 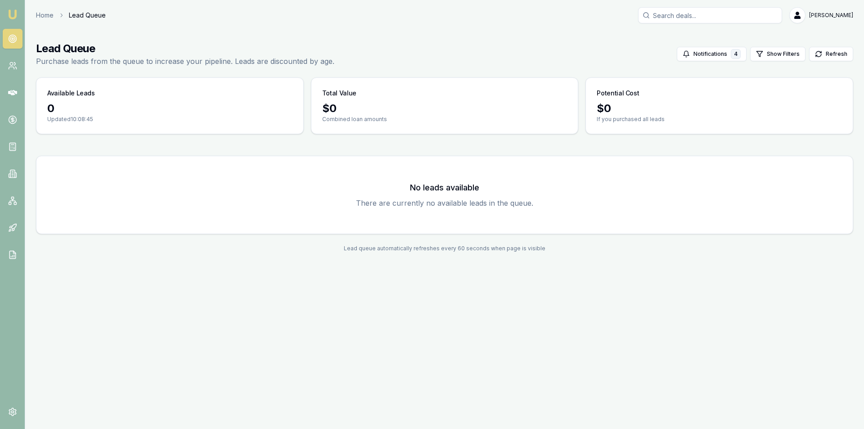 I want to click on div: 0, so click(x=170, y=108).